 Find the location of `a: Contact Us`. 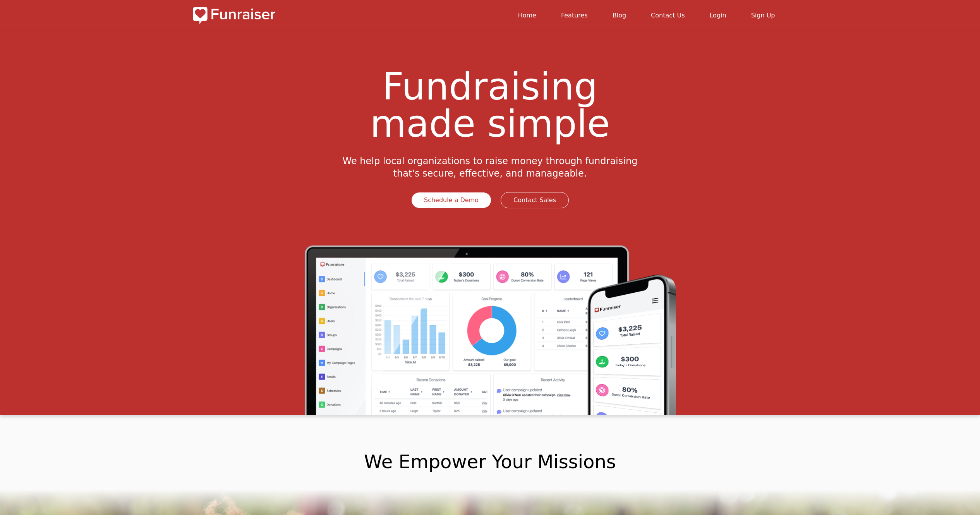

a: Contact Us is located at coordinates (668, 15).